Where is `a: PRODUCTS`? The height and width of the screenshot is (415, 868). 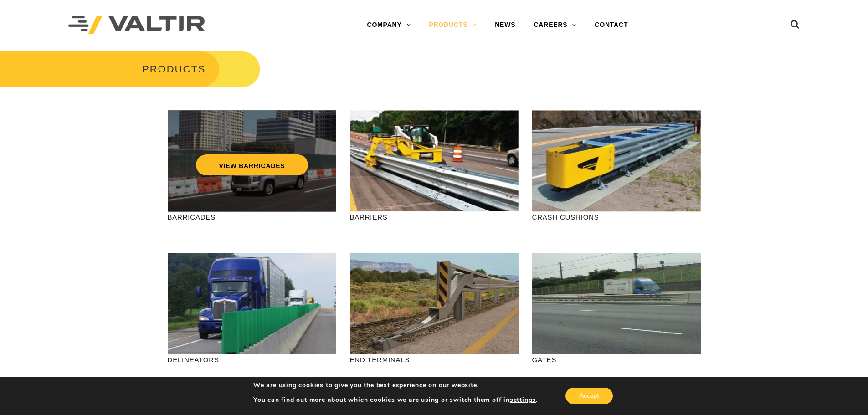 a: PRODUCTS is located at coordinates (453, 25).